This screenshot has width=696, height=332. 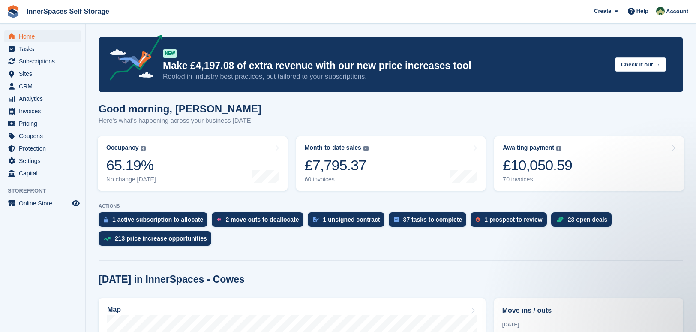 What do you see at coordinates (45, 173) in the screenshot?
I see `span: Capital` at bounding box center [45, 173].